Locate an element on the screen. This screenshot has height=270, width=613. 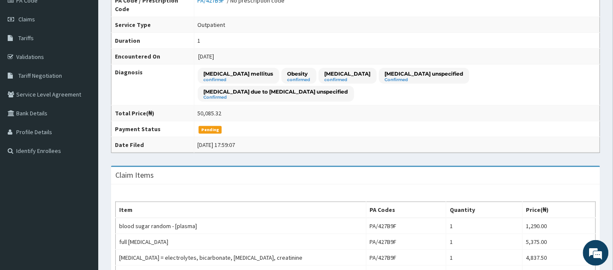
textarea: Type your message and hit 'Enter' is located at coordinates (83, 194).